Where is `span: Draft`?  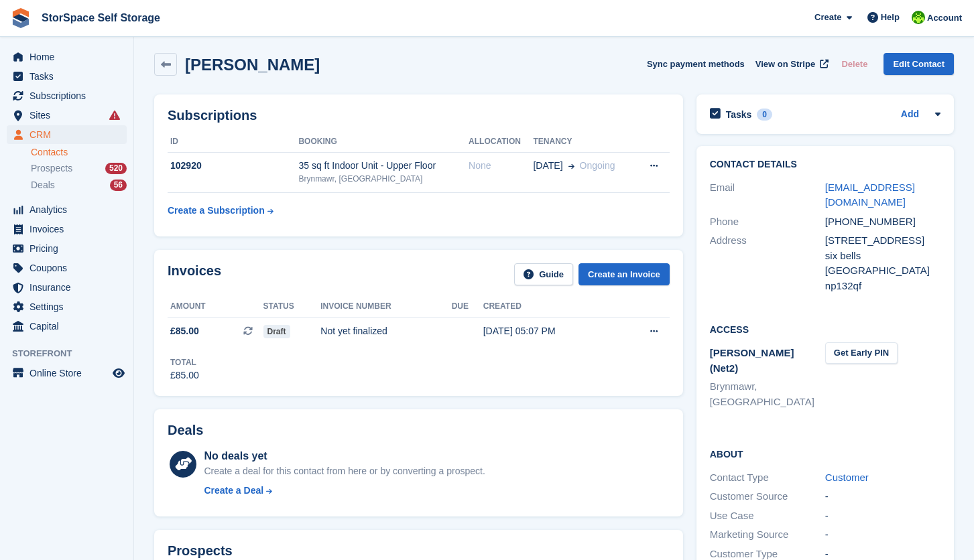
span: Draft is located at coordinates (277, 332).